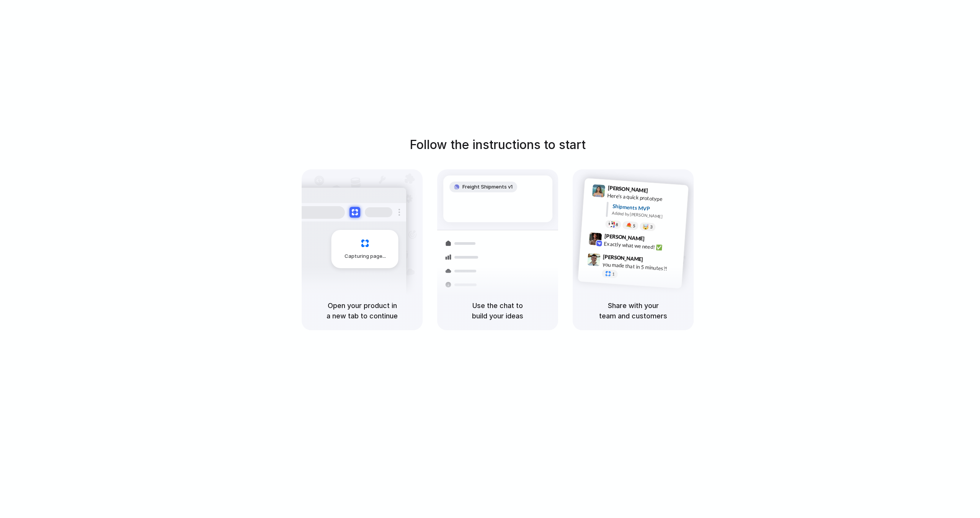 This screenshot has width=980, height=518. Describe the element at coordinates (653, 261) in the screenshot. I see `span: 9:47 AM` at that location.